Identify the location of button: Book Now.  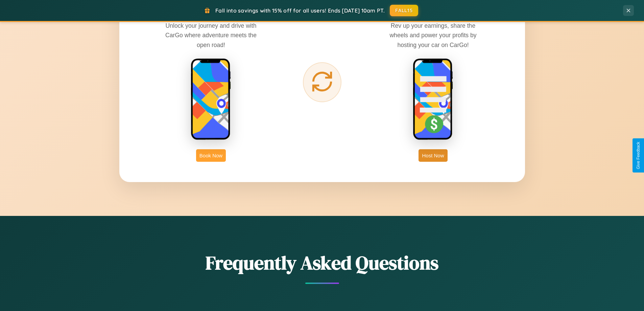
(211, 156).